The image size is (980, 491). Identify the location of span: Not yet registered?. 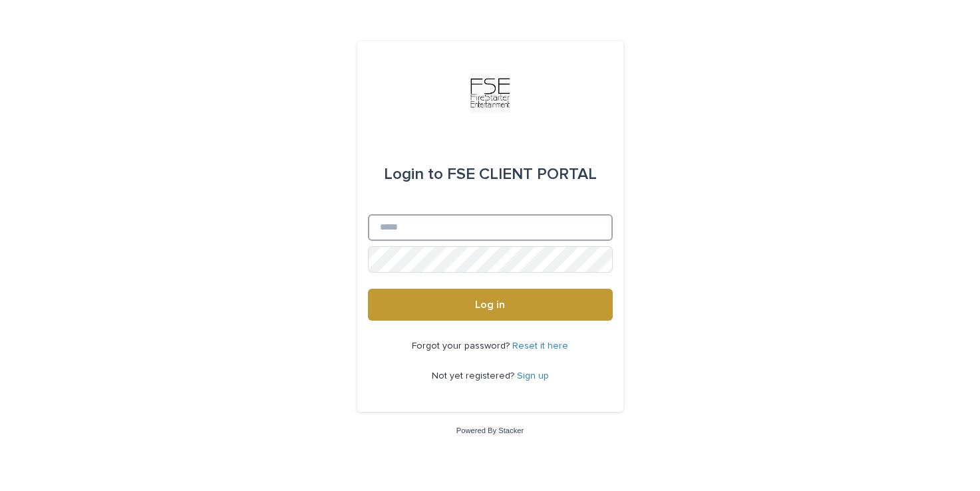
(475, 376).